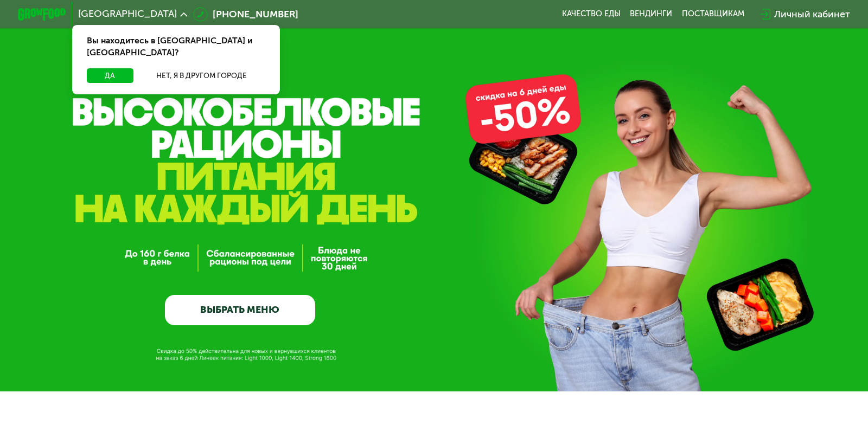  I want to click on a: ВЫБРАТЬ МЕНЮ, so click(240, 310).